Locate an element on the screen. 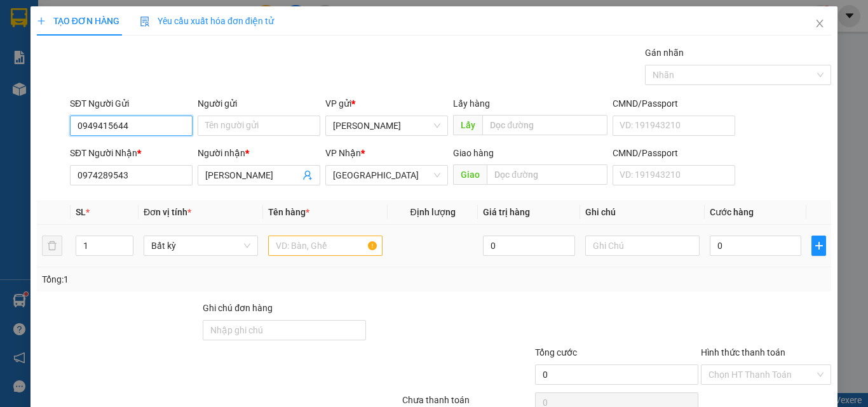 This screenshot has height=407, width=868. div: Tổng: 1 is located at coordinates (188, 279).